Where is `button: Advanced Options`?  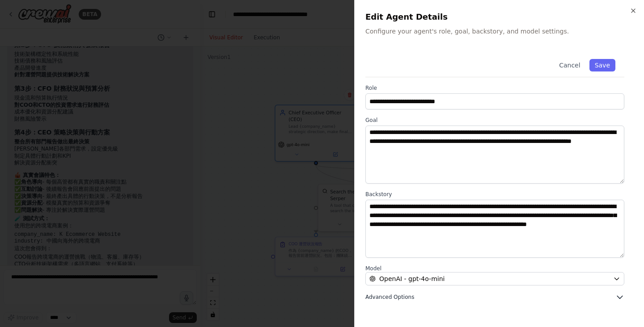
button: Advanced Options is located at coordinates (495, 297).